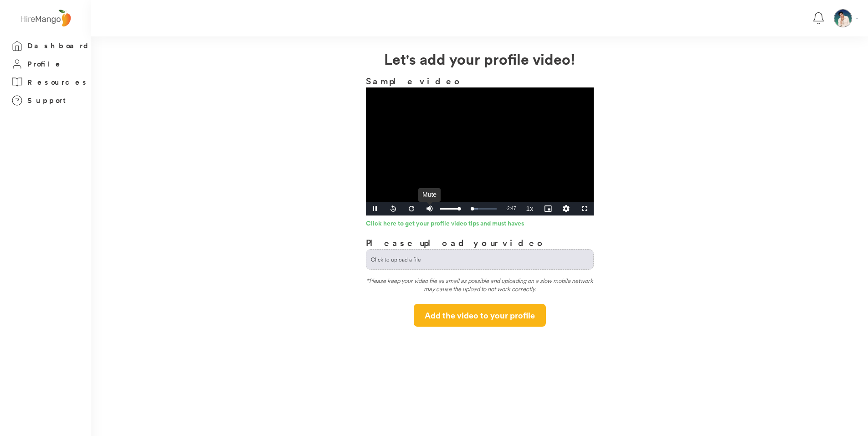  I want to click on h3: Resources, so click(58, 82).